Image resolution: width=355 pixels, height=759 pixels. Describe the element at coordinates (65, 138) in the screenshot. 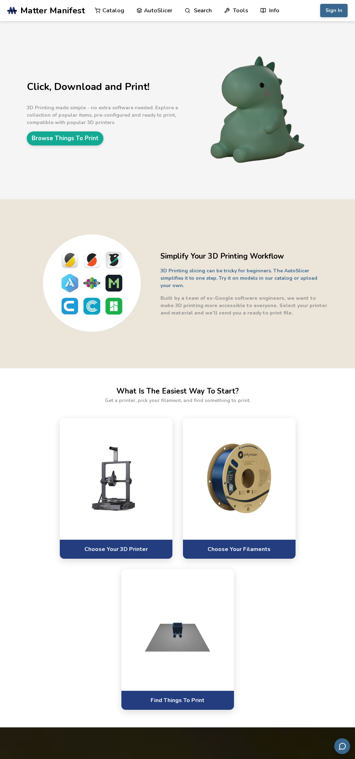

I see `a: Browse Things To Print` at that location.